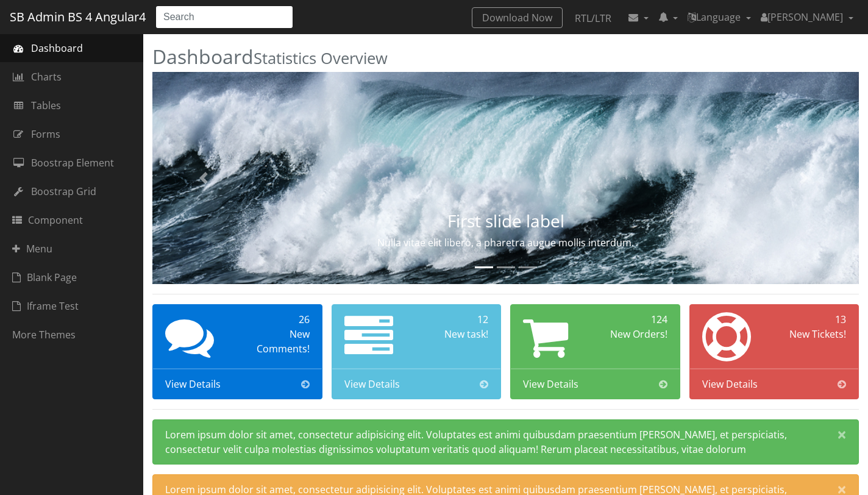 This screenshot has height=495, width=868. What do you see at coordinates (812, 334) in the screenshot?
I see `div: New Tickets!` at bounding box center [812, 334].